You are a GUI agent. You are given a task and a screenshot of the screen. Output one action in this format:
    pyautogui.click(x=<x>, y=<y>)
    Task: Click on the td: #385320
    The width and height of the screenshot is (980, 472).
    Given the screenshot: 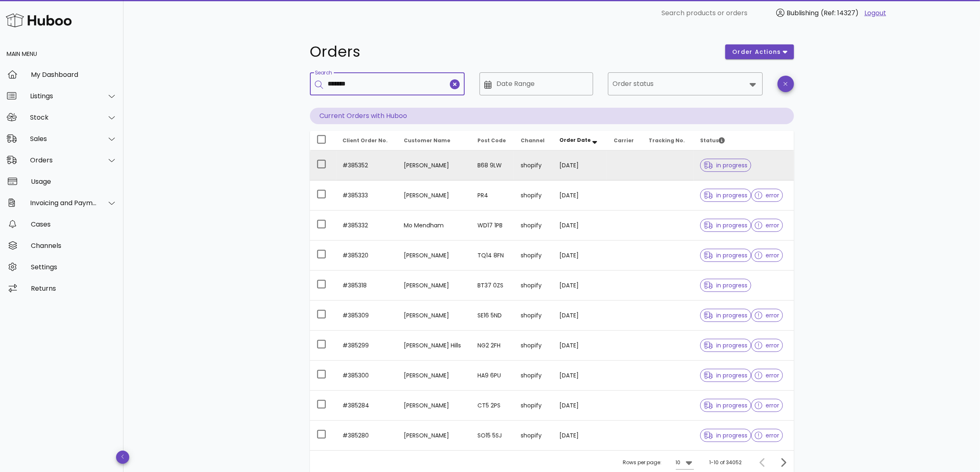 What is the action you would take?
    pyautogui.click(x=366, y=255)
    